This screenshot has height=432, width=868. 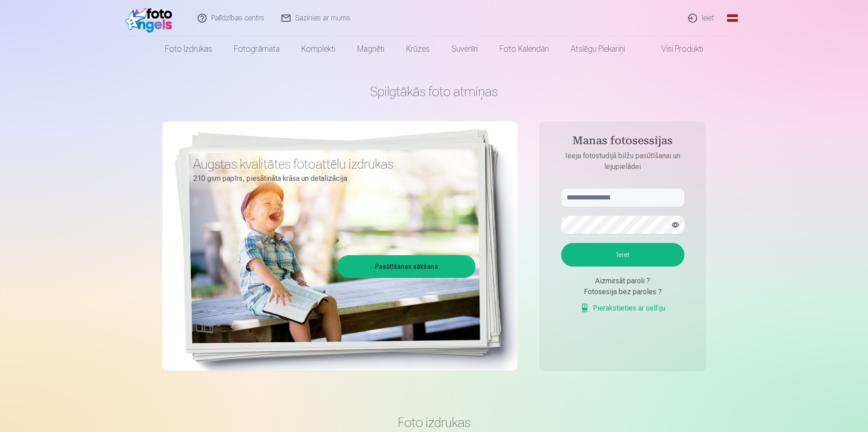 I want to click on a: Fotogrāmata, so click(x=256, y=49).